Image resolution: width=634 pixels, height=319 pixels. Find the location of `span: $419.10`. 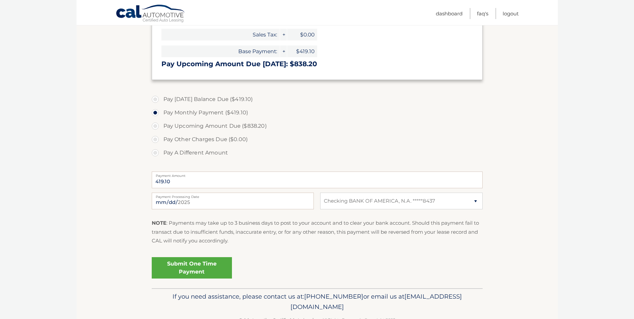

span: $419.10 is located at coordinates (302, 51).